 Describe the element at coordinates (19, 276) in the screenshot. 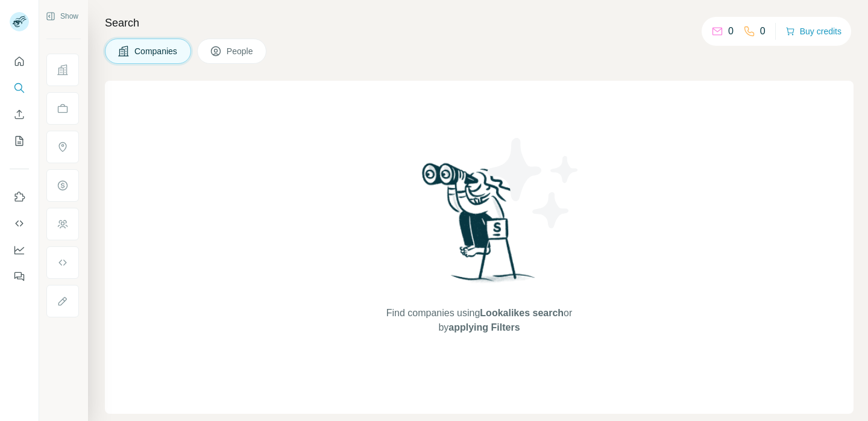

I see `button: Feedback` at that location.